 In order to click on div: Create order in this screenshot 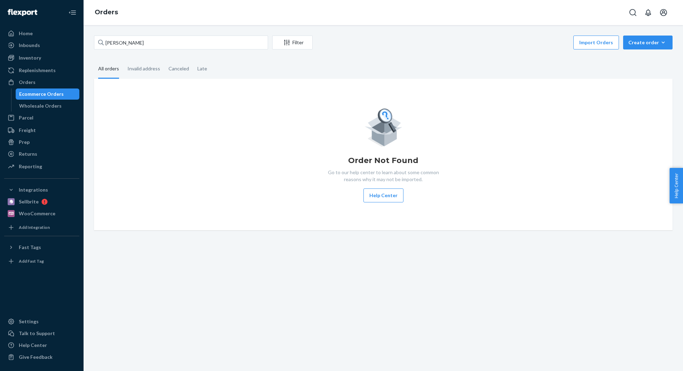, I will do `click(647, 42)`.